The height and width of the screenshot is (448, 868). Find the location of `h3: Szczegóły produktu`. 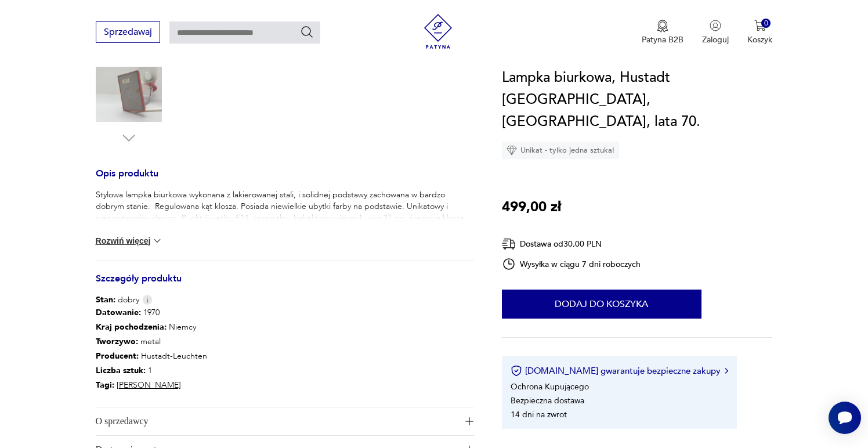

h3: Szczegóły produktu is located at coordinates (285, 285).